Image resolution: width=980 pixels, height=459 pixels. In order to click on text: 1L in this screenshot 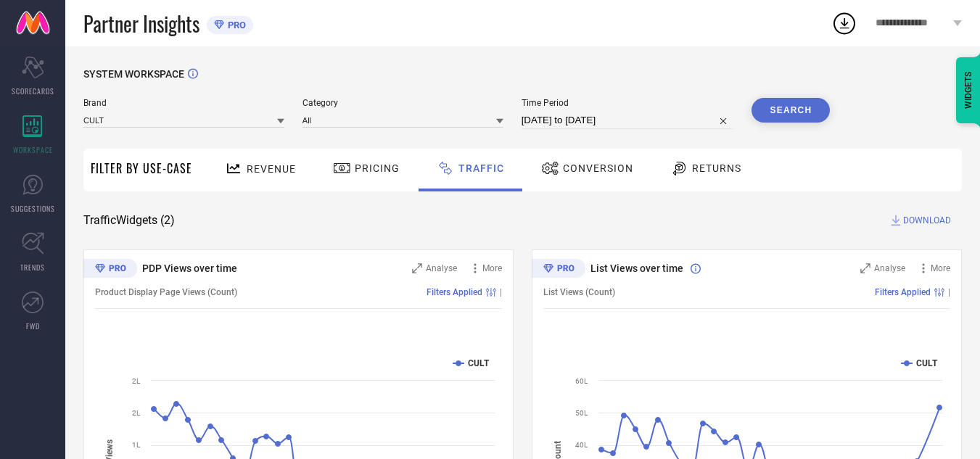, I will do `click(136, 444)`.